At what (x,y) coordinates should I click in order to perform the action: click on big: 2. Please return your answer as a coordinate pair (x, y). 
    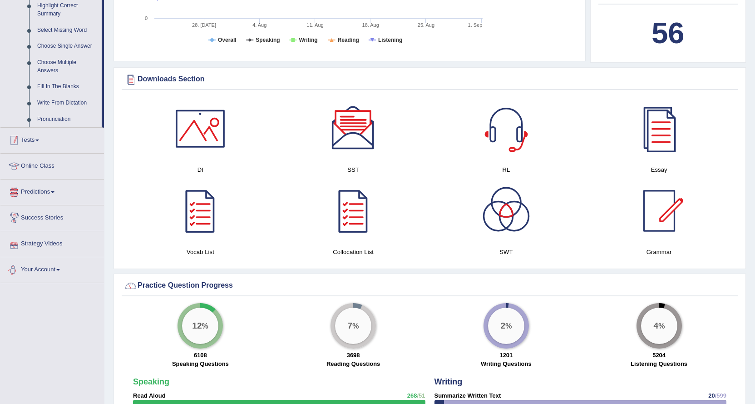
    Looking at the image, I should click on (503, 325).